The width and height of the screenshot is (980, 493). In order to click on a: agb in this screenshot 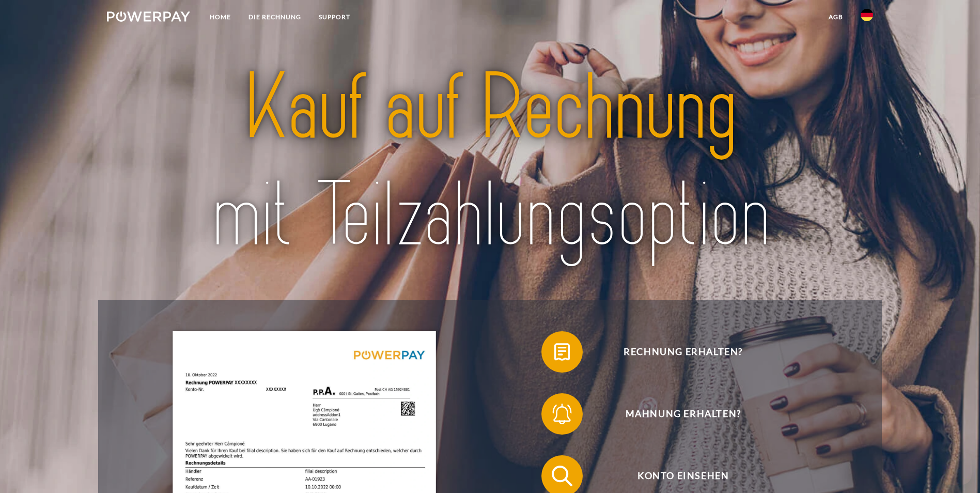, I will do `click(836, 17)`.